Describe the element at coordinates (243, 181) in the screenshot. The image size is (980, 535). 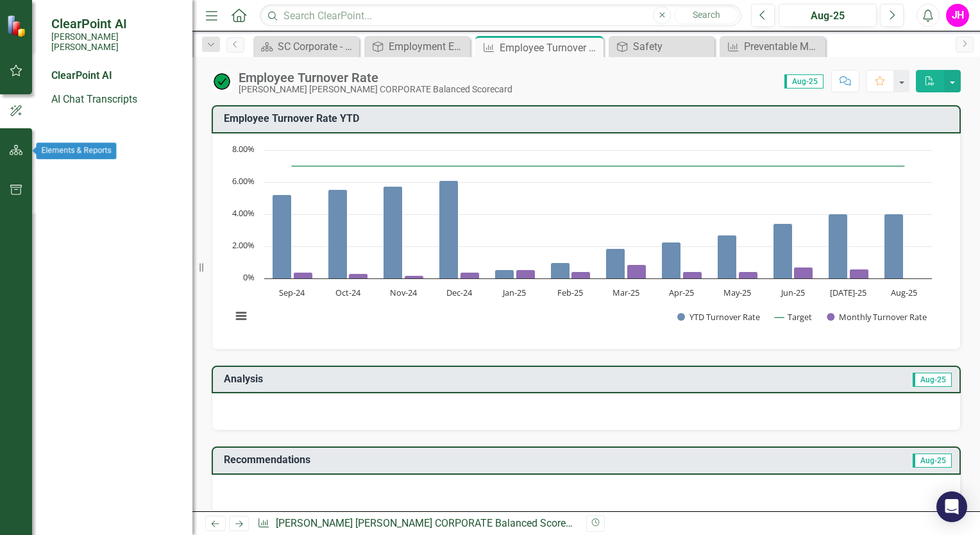
I see `text: 6.00%` at that location.